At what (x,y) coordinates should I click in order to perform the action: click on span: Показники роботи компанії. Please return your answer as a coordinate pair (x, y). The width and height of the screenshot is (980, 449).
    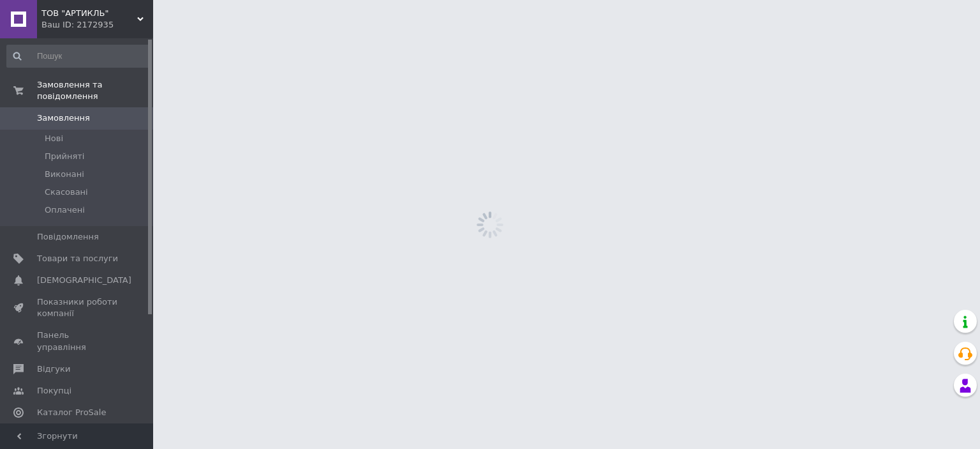
    Looking at the image, I should click on (77, 308).